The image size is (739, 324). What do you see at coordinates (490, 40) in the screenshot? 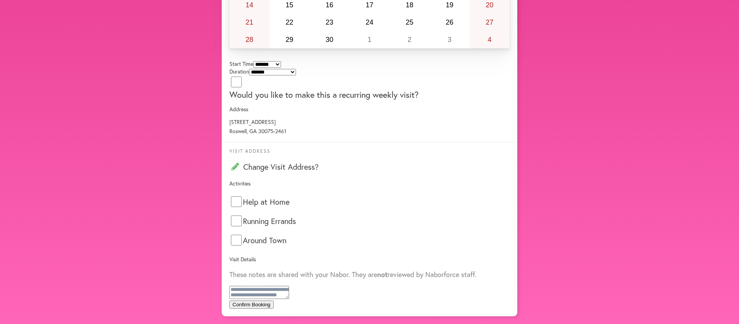
I see `button: October 4, 2025` at bounding box center [490, 40].